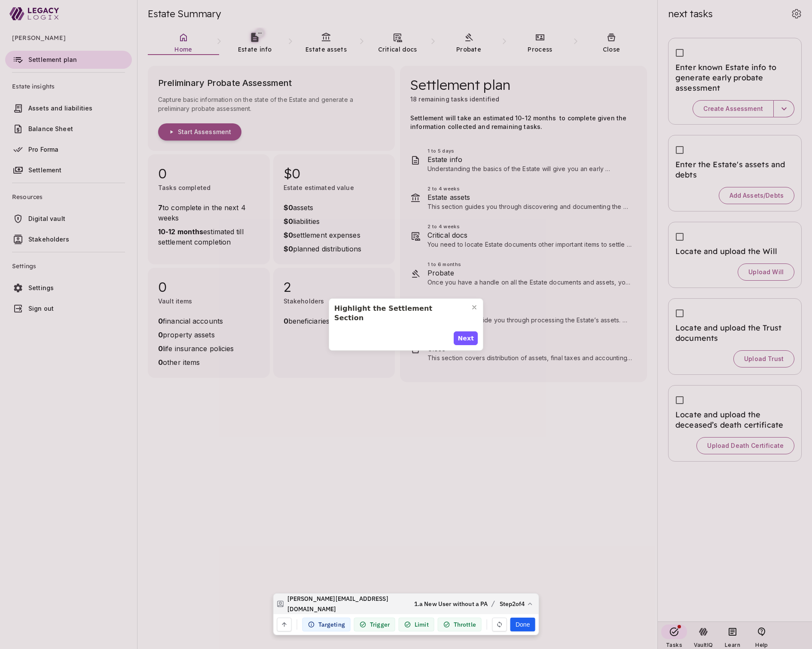  I want to click on div: Trigger, so click(375, 624).